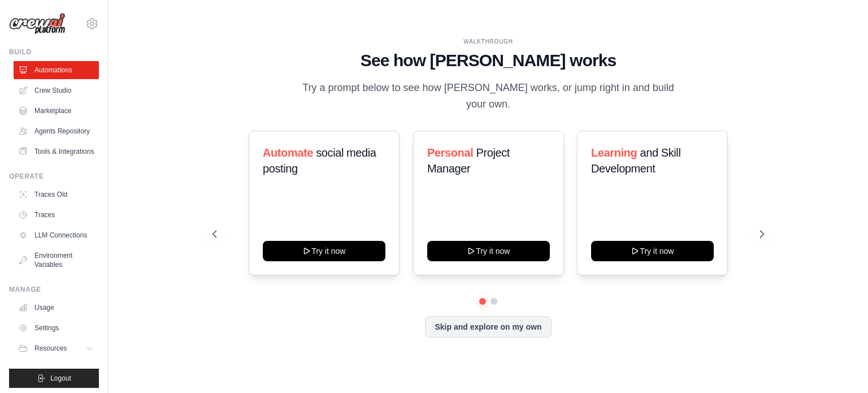 The image size is (868, 393). What do you see at coordinates (61, 379) in the screenshot?
I see `span: Logout` at bounding box center [61, 379].